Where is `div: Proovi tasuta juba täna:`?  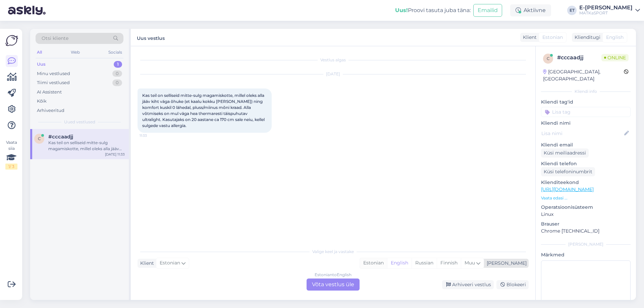 div: Proovi tasuta juba täna: is located at coordinates (433, 10).